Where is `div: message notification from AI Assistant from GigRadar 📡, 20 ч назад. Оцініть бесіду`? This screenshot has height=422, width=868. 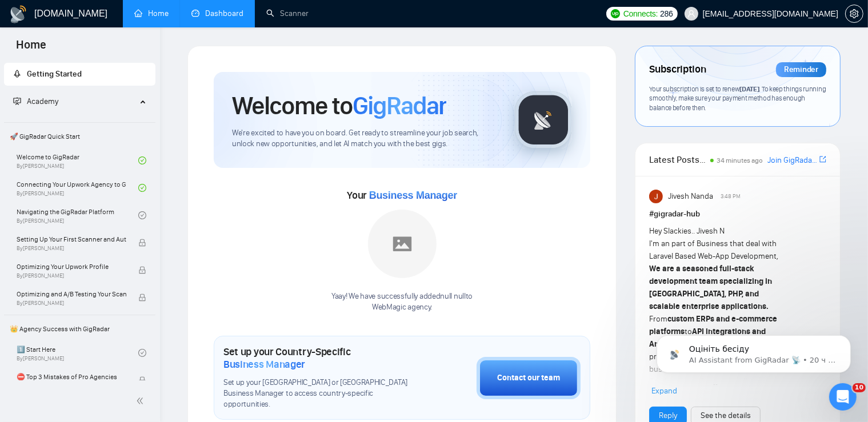
div: message notification from AI Assistant from GigRadar 📡, 20 ч назад. Оцініть бесіду is located at coordinates (114, 43).